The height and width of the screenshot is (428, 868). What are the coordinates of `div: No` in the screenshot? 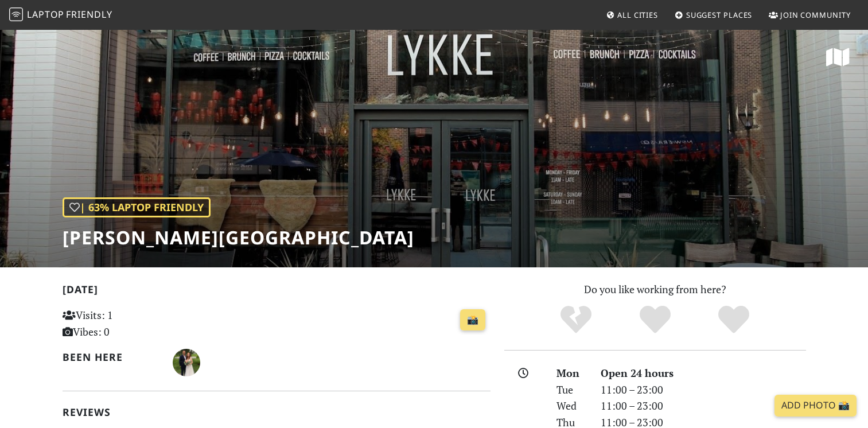 It's located at (576, 320).